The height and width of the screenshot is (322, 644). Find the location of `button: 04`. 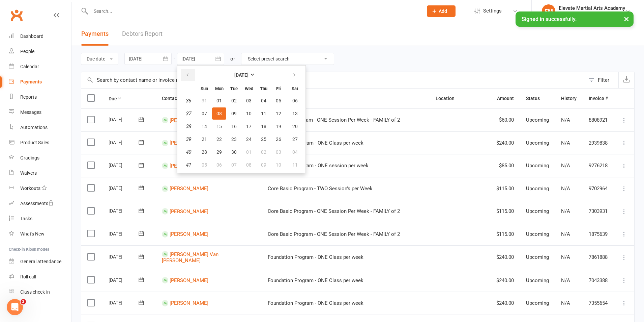

button: 04 is located at coordinates (263, 101).